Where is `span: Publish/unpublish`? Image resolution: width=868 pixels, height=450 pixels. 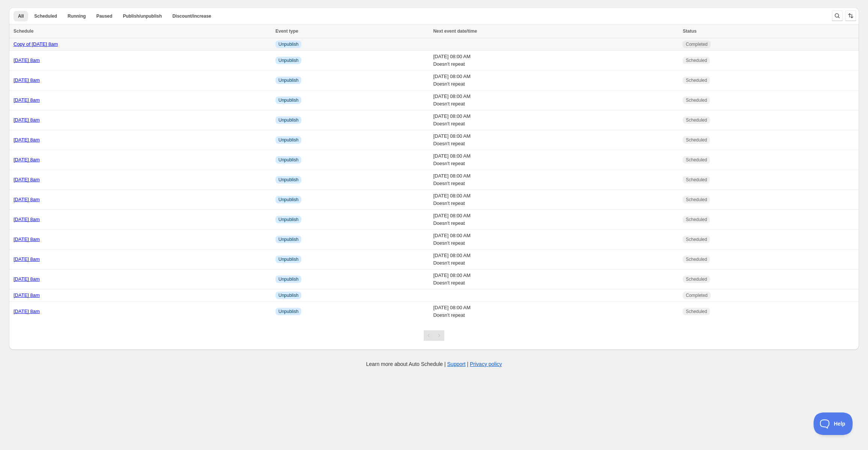
span: Publish/unpublish is located at coordinates (142, 17).